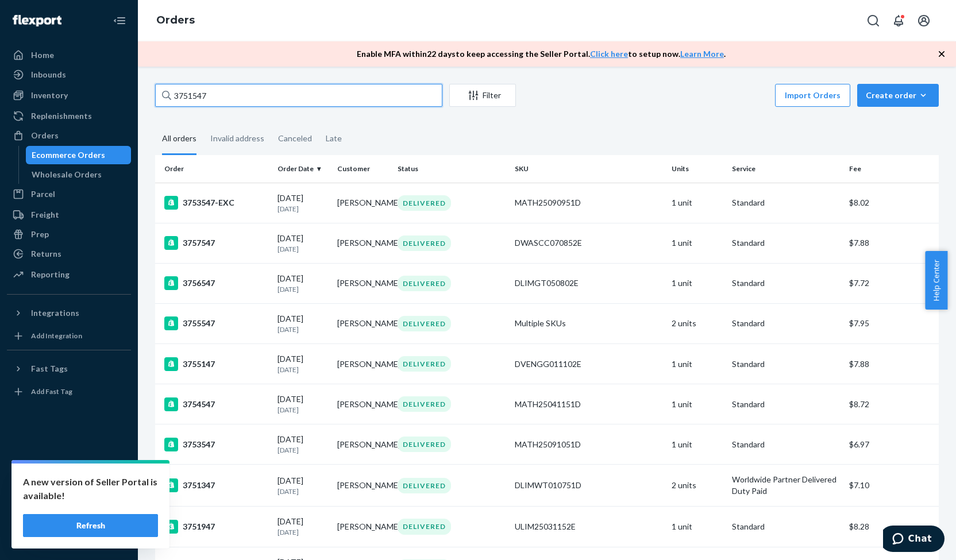 This screenshot has width=956, height=560. Describe the element at coordinates (48, 75) in the screenshot. I see `div: Inbounds` at that location.